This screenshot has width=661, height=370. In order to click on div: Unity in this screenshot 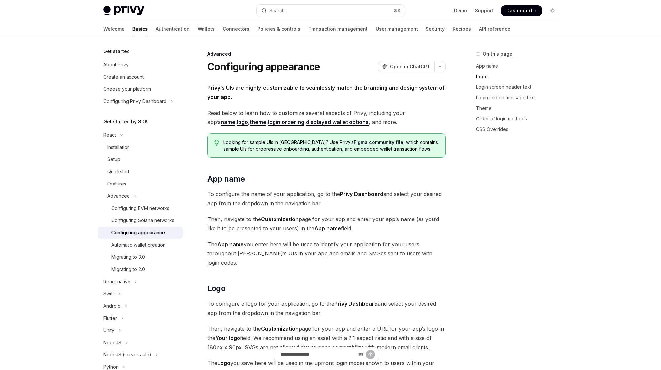, I will do `click(109, 331)`.